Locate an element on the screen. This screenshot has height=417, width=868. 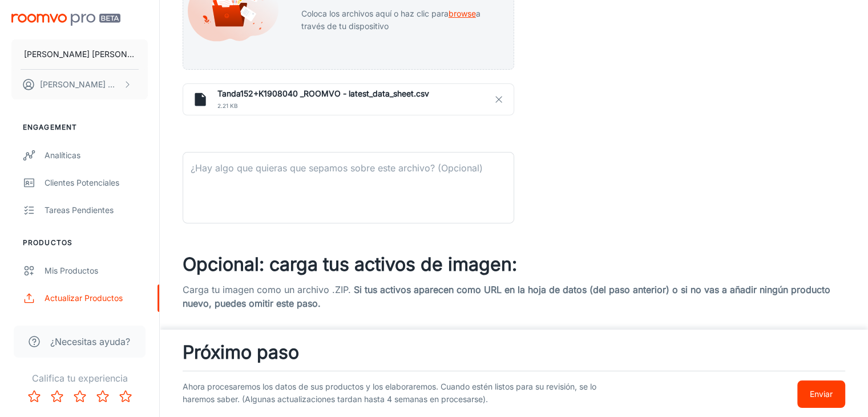
p: Califica tu experiencia is located at coordinates (80, 378).